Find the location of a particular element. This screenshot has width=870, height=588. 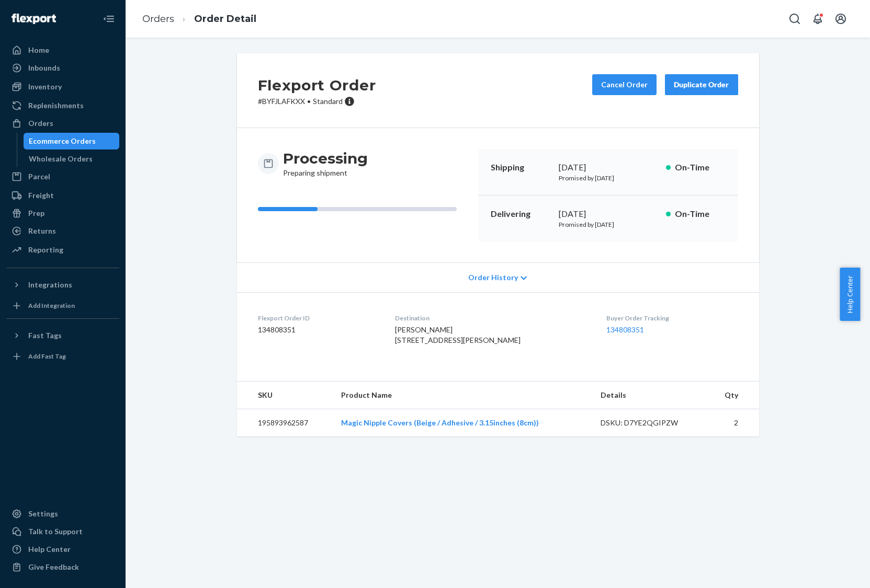

th: Qty is located at coordinates (733, 395).